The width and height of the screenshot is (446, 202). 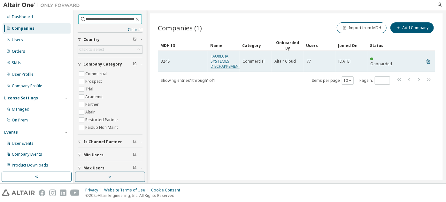 What do you see at coordinates (52, 193) in the screenshot?
I see `img: instagram.svg` at bounding box center [52, 193].